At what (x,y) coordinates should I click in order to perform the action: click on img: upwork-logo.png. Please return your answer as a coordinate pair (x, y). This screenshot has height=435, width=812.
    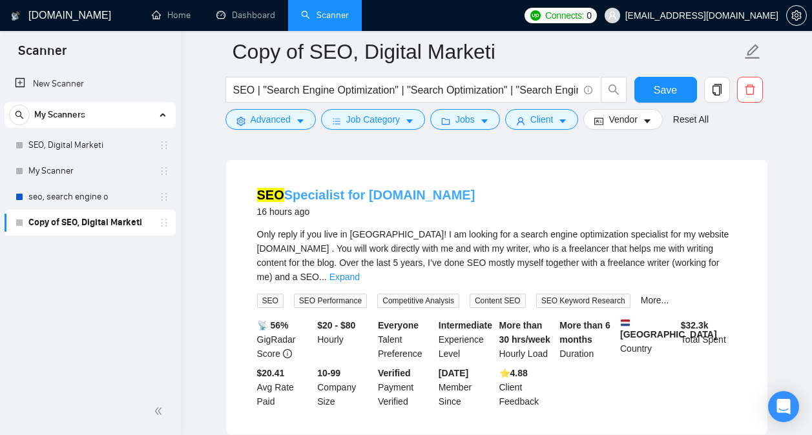
    Looking at the image, I should click on (535, 16).